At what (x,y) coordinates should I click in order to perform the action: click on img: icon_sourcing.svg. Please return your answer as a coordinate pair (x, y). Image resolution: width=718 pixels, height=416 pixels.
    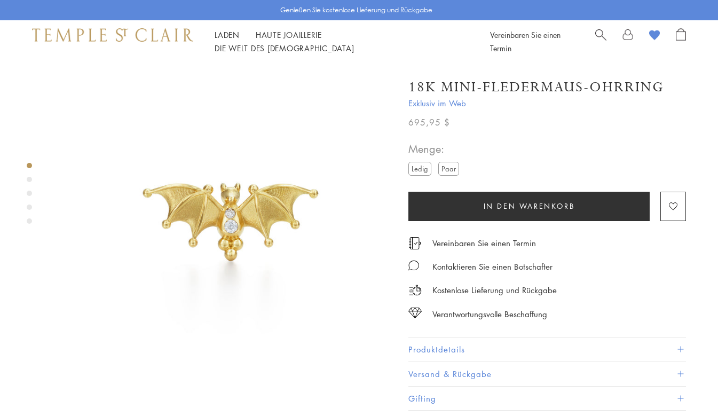
    Looking at the image, I should click on (415, 313).